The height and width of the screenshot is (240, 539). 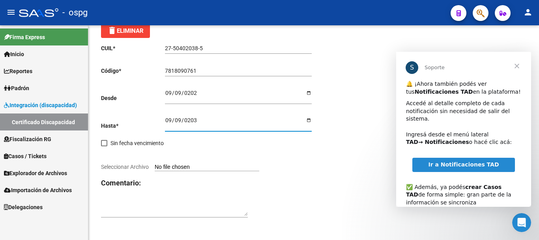 What do you see at coordinates (48, 40) in the screenshot?
I see `b: Notificaciones TAD` at bounding box center [48, 40].